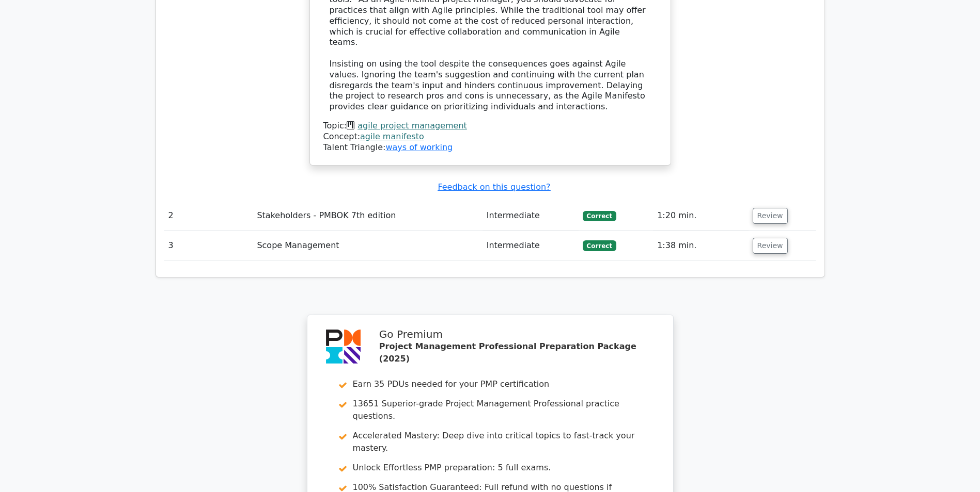 The width and height of the screenshot is (980, 492). Describe the element at coordinates (419, 147) in the screenshot. I see `a: ways of working` at that location.